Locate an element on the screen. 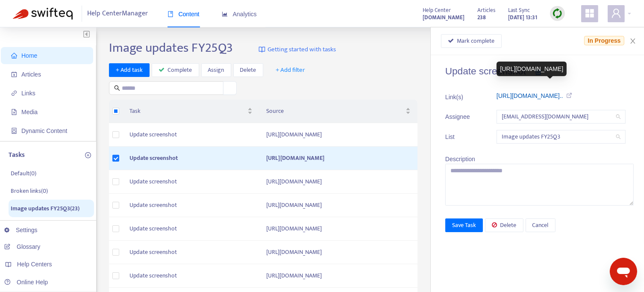  span: List is located at coordinates (460, 137).